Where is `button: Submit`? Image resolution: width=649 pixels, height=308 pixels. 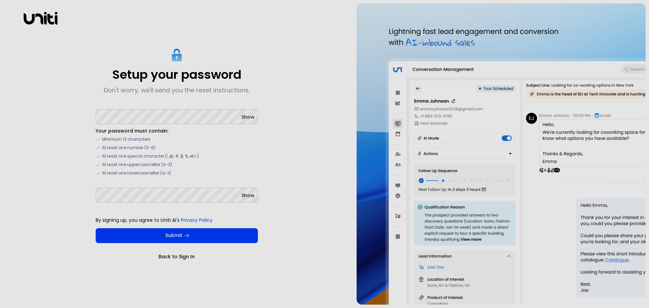 button: Submit is located at coordinates (177, 236).